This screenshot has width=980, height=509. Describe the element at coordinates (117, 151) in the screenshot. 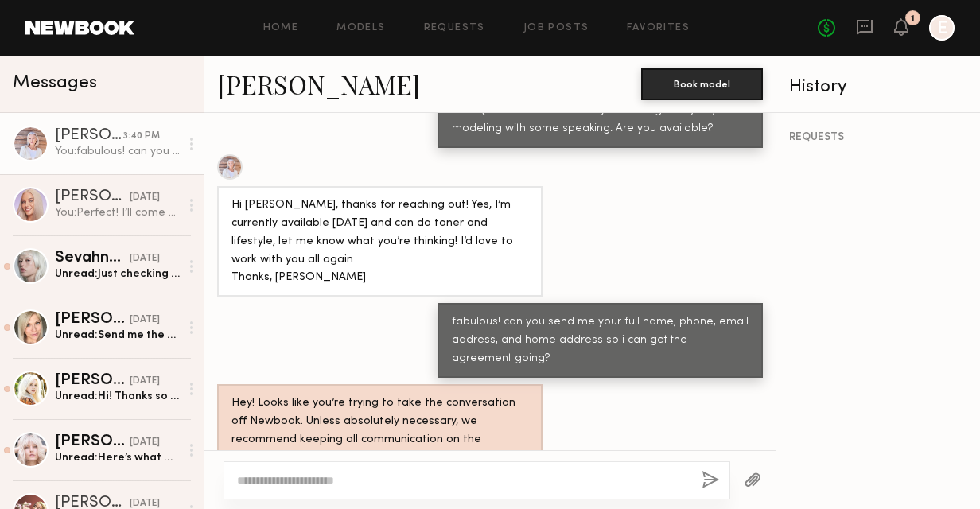

I see `div: You: fabulous! can you send me your full name, phone, email address, and home address so i can ge...` at that location.